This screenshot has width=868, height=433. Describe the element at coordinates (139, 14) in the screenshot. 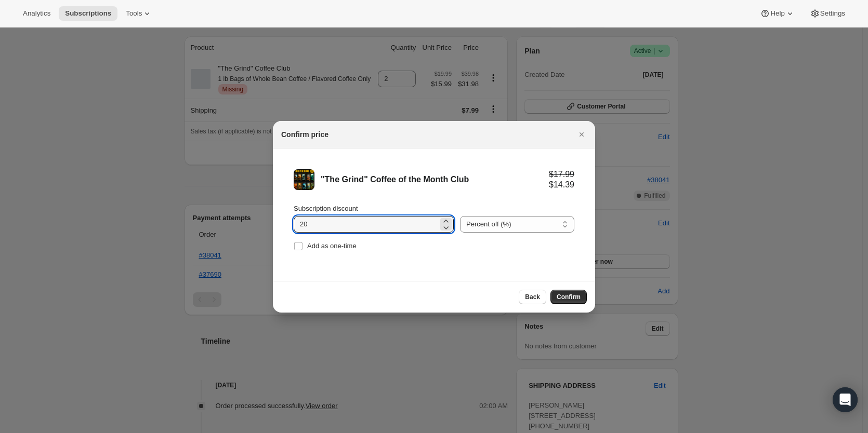

I see `button: Tools` at that location.